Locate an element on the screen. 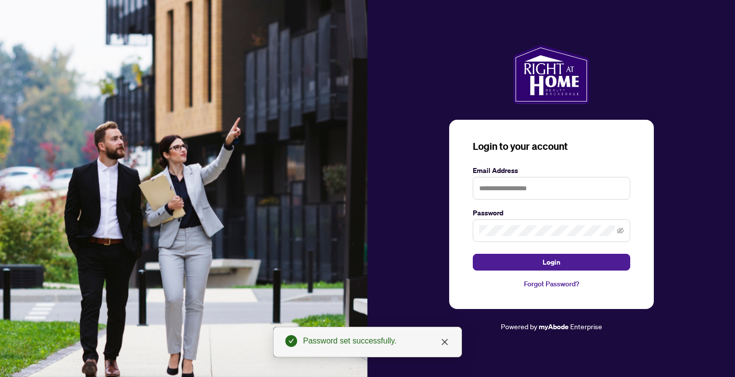 The image size is (735, 377). span: Enterprise is located at coordinates (586, 326).